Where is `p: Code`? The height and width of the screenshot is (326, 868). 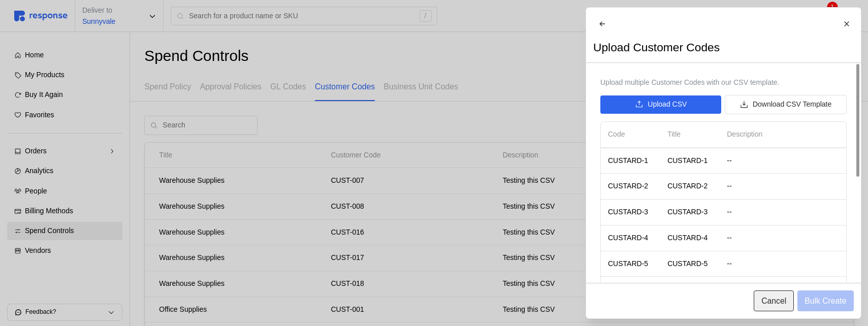
p: Code is located at coordinates (616, 134).